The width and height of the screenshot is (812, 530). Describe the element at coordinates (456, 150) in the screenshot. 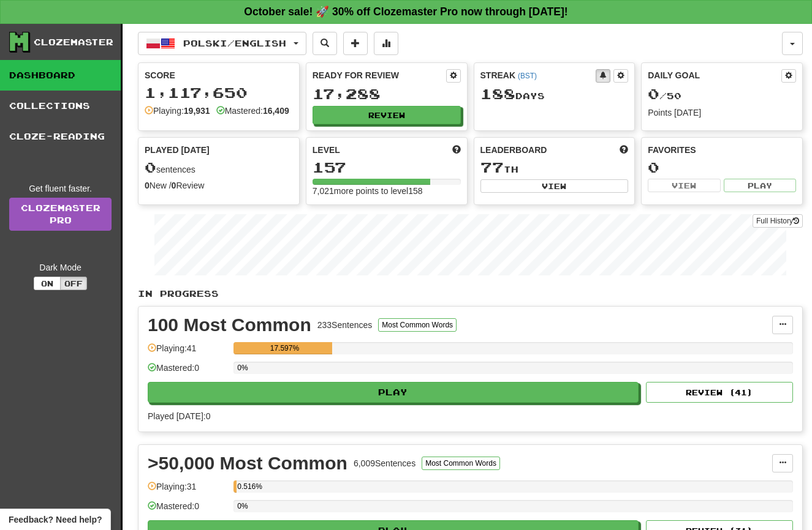

I see `span: Score more points to level up` at that location.